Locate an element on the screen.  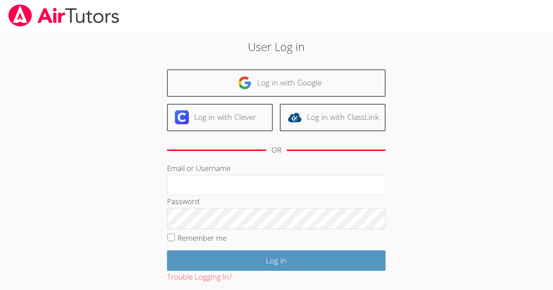
label: Remember me is located at coordinates (202, 238).